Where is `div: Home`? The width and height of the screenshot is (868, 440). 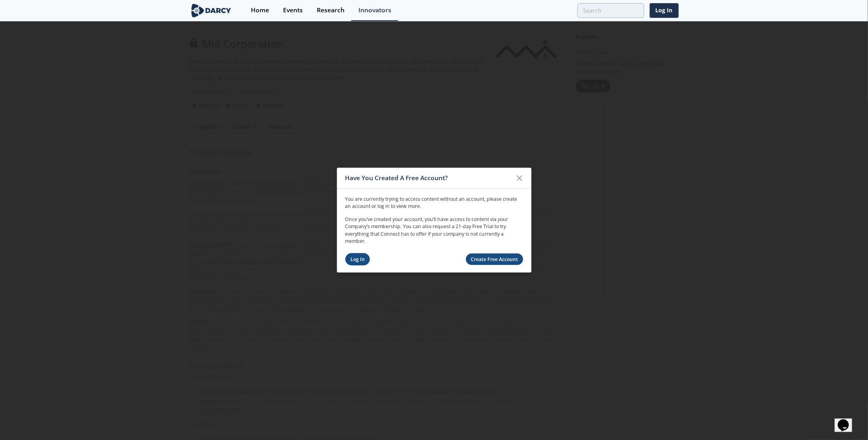
div: Home is located at coordinates (260, 10).